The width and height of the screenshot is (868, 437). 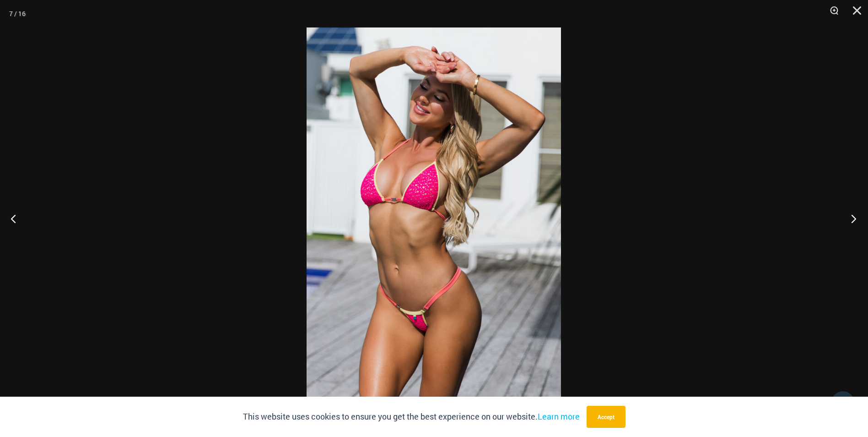 I want to click on img: Bubble Mesh Highlight Pink 309 Top 421 Micro 02, so click(x=434, y=218).